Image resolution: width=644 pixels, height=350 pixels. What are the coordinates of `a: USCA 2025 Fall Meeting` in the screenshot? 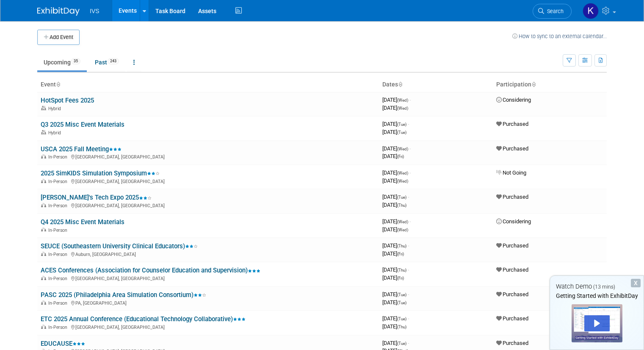 It's located at (81, 149).